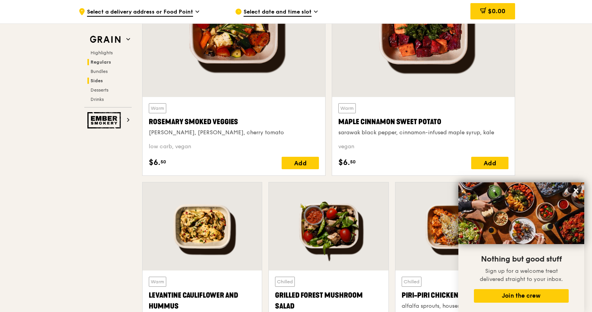 Image resolution: width=592 pixels, height=312 pixels. What do you see at coordinates (521, 296) in the screenshot?
I see `button: Join the crew` at bounding box center [521, 296].